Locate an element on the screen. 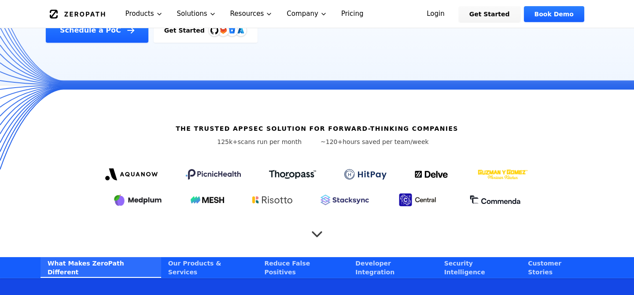 The image size is (634, 295). img: GitLab is located at coordinates (223, 30).